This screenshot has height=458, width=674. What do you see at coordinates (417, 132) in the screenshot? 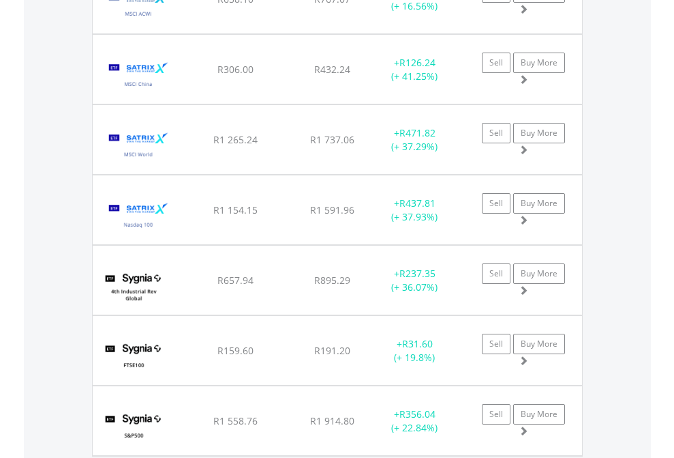
I see `span: R471.82` at bounding box center [417, 132].